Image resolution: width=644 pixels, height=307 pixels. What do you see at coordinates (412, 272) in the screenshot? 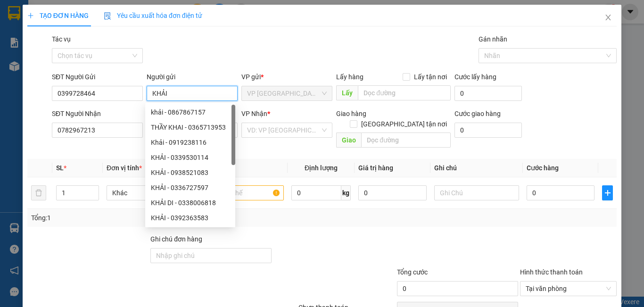
I see `span: Tổng cước` at bounding box center [412, 272].